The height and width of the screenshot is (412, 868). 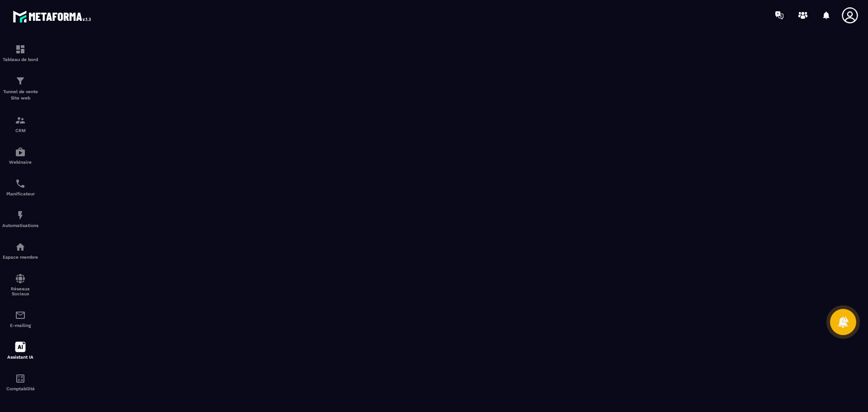 What do you see at coordinates (21, 381) in the screenshot?
I see `a: accountantaccountantComptabilité` at bounding box center [21, 381].